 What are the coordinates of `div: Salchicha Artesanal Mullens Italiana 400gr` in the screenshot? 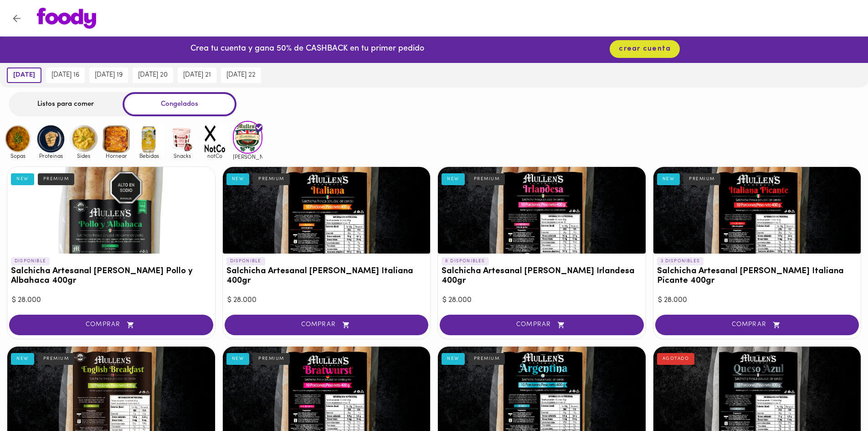 It's located at (327, 210).